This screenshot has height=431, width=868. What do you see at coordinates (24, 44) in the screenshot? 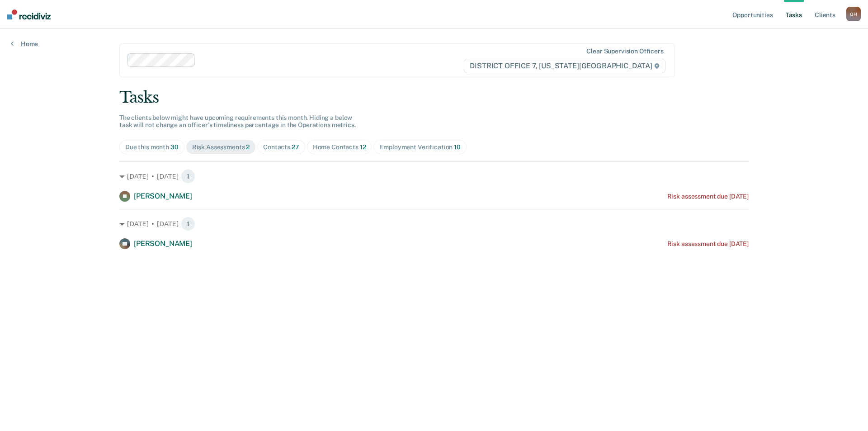
I see `a: Home` at bounding box center [24, 44].